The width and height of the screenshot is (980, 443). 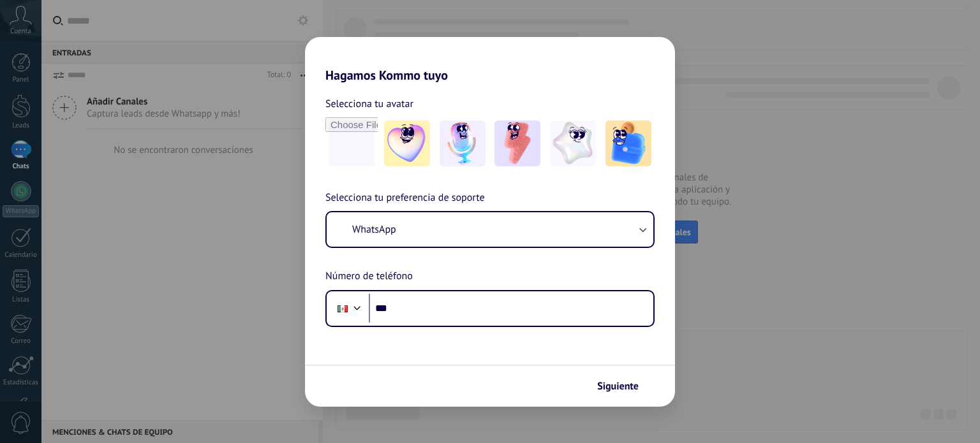 I want to click on span: Número de teléfono, so click(x=369, y=276).